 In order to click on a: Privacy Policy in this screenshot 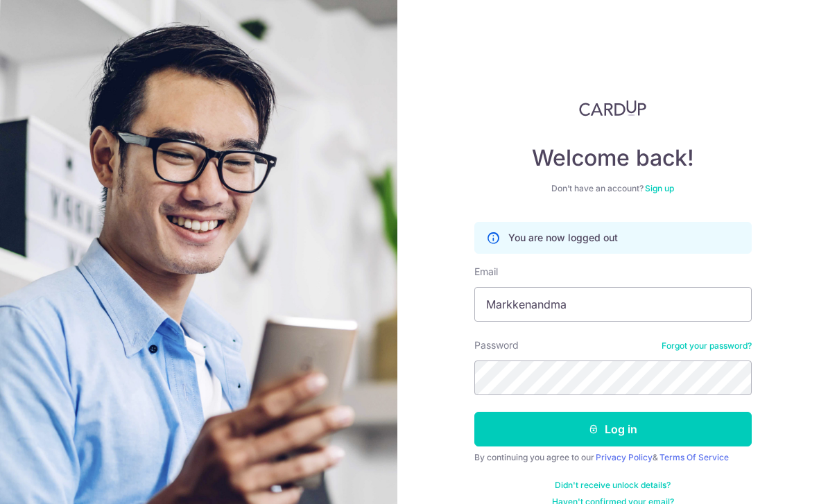, I will do `click(624, 457)`.